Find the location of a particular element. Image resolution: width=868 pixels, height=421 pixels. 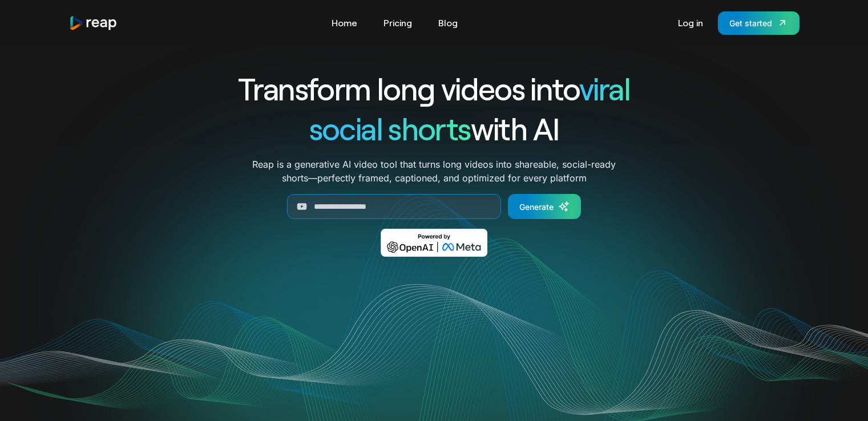

div: Get started is located at coordinates (751, 23).